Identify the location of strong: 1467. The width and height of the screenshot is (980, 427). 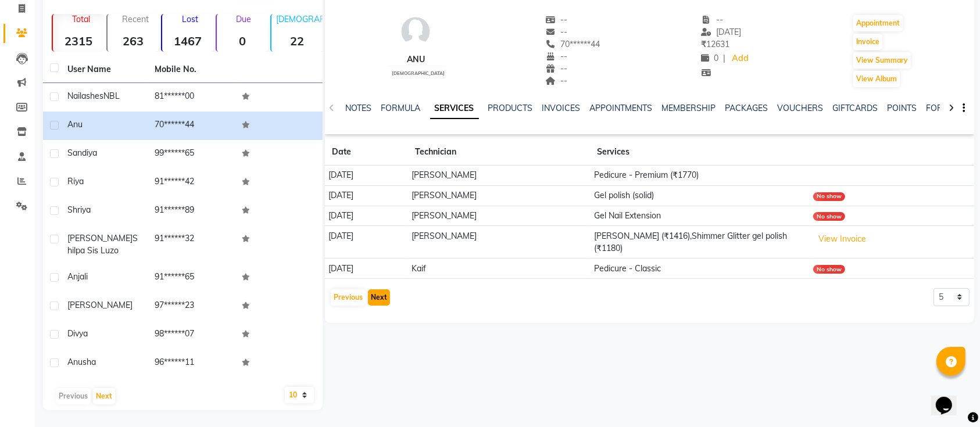
(188, 41).